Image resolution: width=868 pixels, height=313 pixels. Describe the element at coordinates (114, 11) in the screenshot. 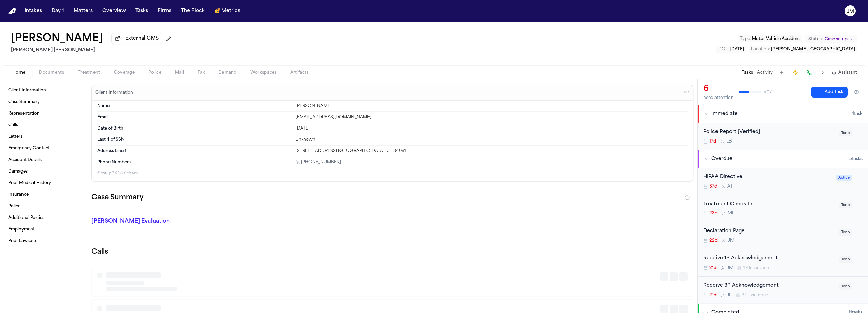

I see `button: Overview` at that location.